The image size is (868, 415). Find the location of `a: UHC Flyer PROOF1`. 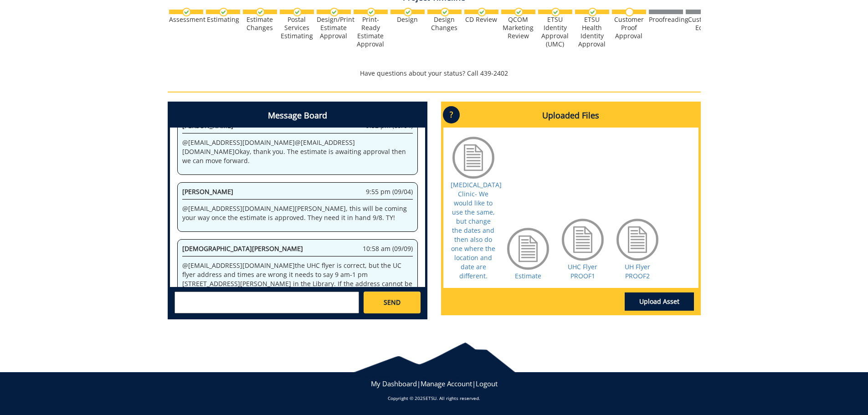

a: UHC Flyer PROOF1 is located at coordinates (582, 271).